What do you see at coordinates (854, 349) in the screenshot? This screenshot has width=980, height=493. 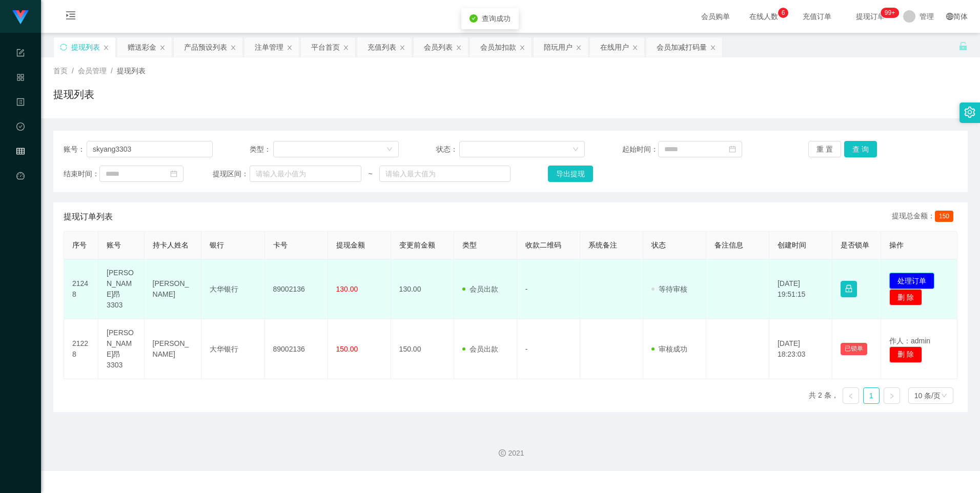 I see `button: 已锁单` at bounding box center [854, 349].